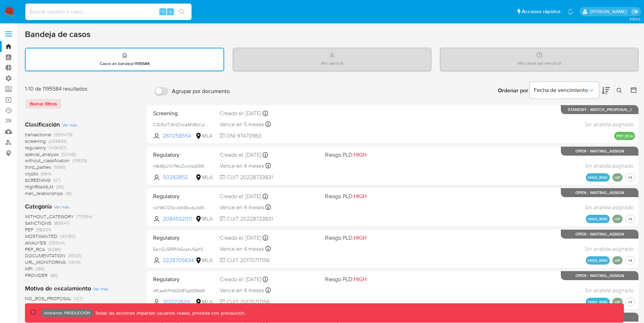 The width and height of the screenshot is (644, 323). What do you see at coordinates (182, 12) in the screenshot?
I see `button: search-icon` at bounding box center [182, 12].